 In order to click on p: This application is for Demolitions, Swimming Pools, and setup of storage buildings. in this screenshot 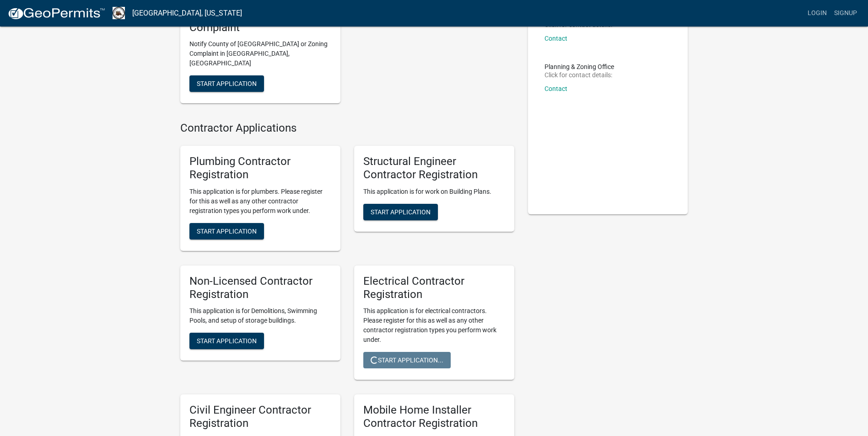, I will do `click(260, 316)`.